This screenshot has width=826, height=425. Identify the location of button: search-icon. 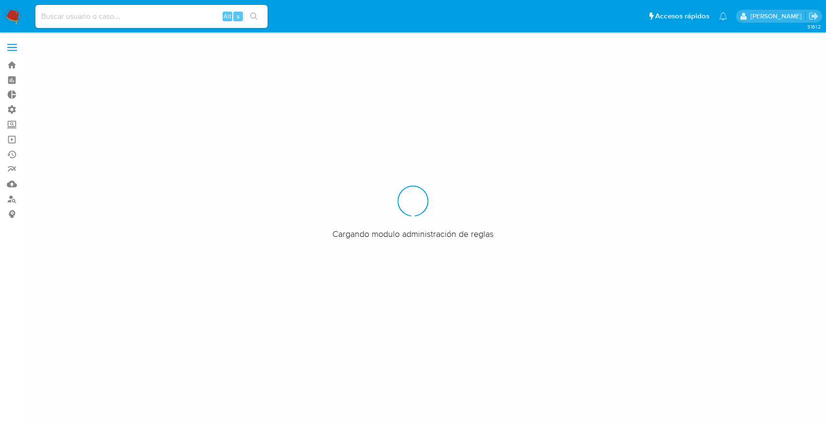
(254, 16).